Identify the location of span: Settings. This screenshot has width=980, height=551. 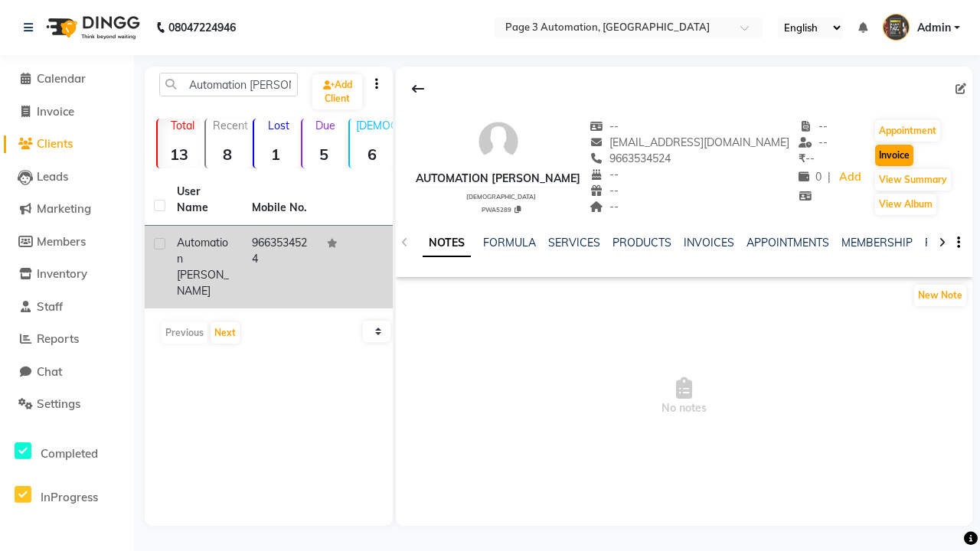
(58, 403).